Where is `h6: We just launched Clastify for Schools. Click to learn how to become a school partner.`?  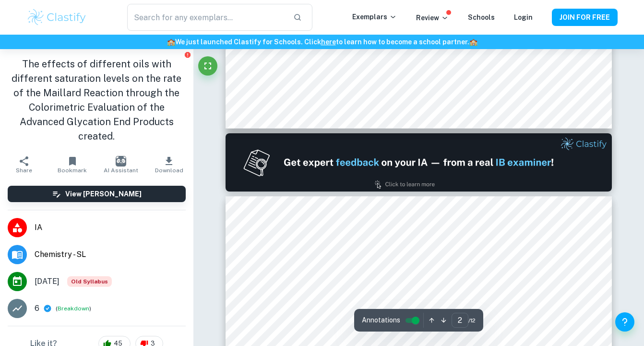 h6: We just launched Clastify for Schools. Click to learn how to become a school partner. is located at coordinates (322, 42).